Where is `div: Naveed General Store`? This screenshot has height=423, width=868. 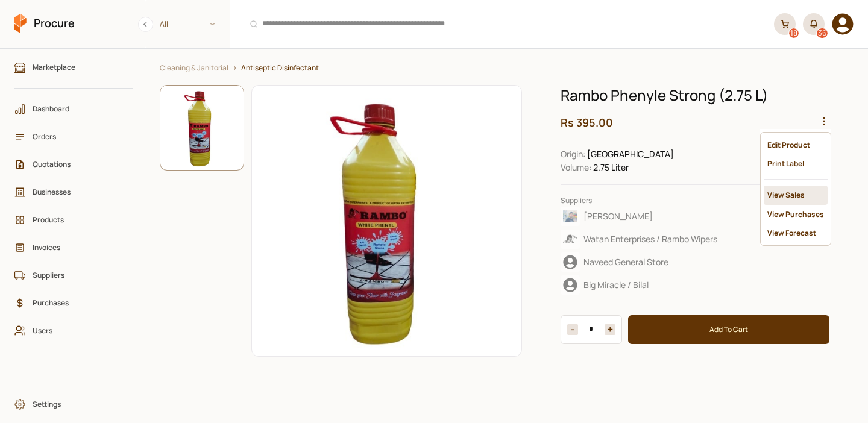 div: Naveed General Store is located at coordinates (693, 263).